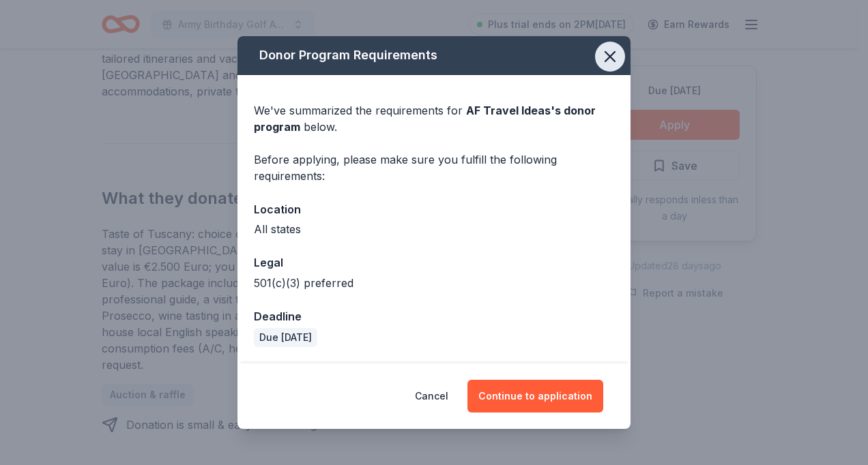 The image size is (868, 465). I want to click on div: Location, so click(434, 209).